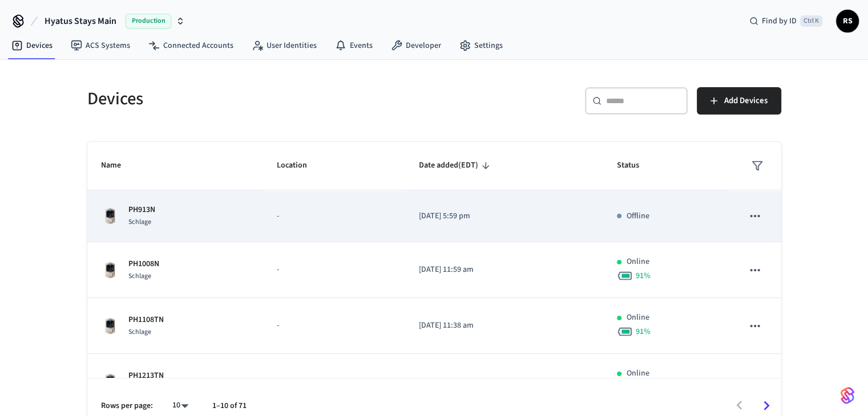  What do you see at coordinates (181, 405) in the screenshot?
I see `div: 10` at bounding box center [181, 405].